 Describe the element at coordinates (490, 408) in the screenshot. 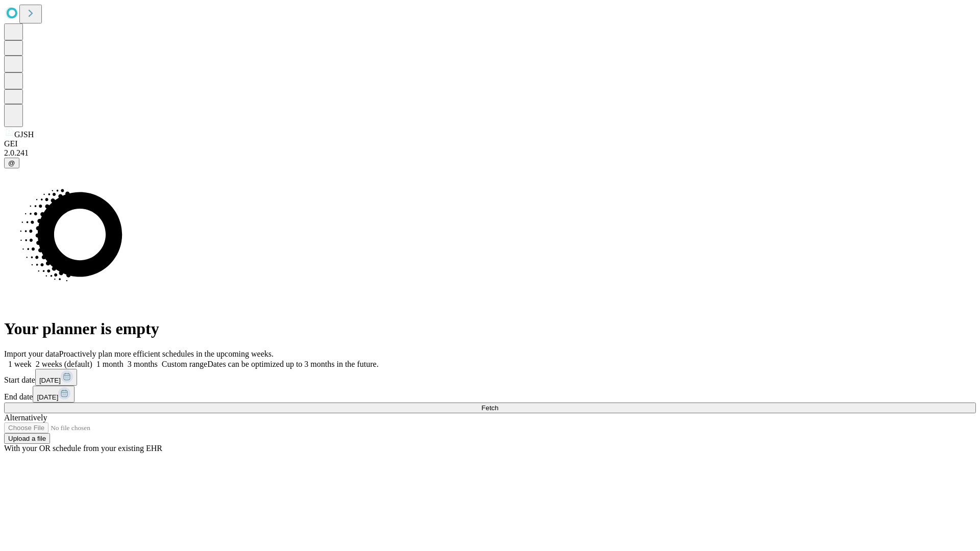

I see `button: Fetch` at that location.